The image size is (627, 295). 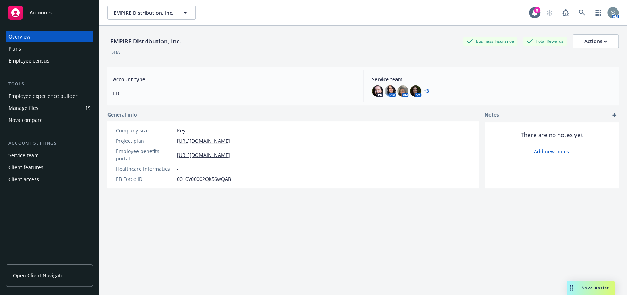 What do you see at coordinates (145, 168) in the screenshot?
I see `div: Healthcare Informatics` at bounding box center [145, 168].